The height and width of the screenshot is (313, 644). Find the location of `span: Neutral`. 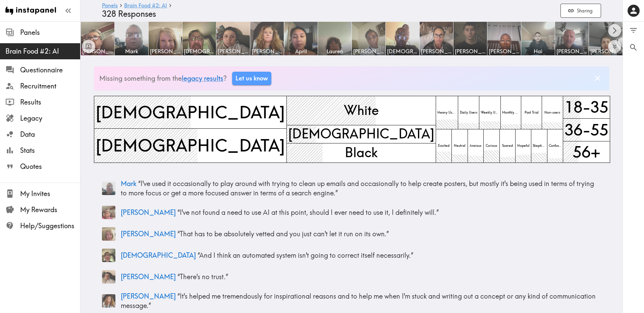

span: Neutral is located at coordinates (459, 146).